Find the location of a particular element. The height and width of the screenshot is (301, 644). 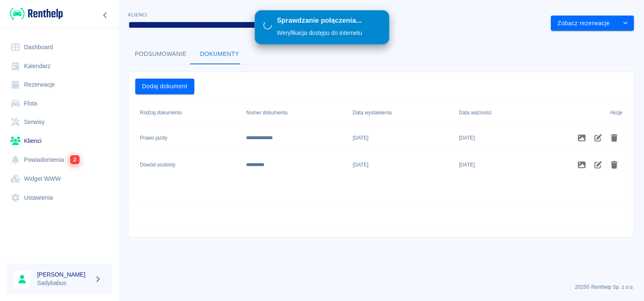

div: 2028-02-13 is located at coordinates (467, 165).